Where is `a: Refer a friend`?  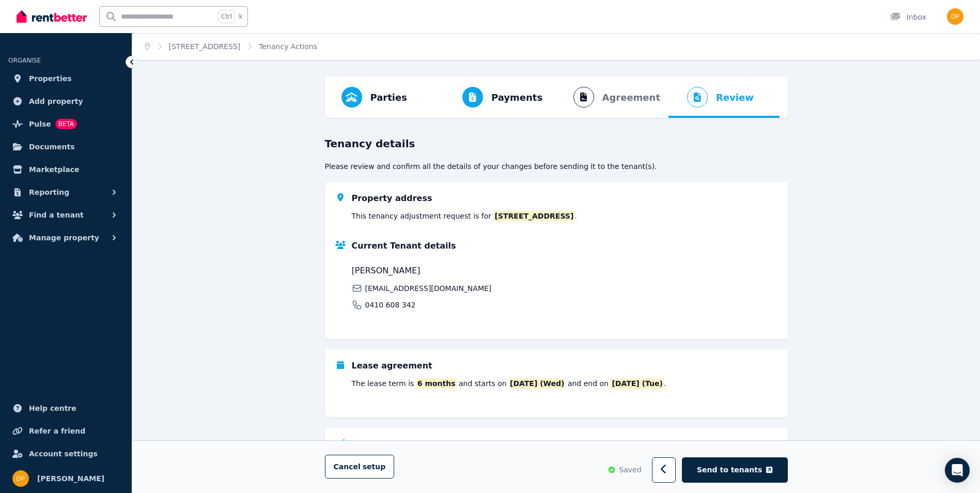 a: Refer a friend is located at coordinates (66, 431).